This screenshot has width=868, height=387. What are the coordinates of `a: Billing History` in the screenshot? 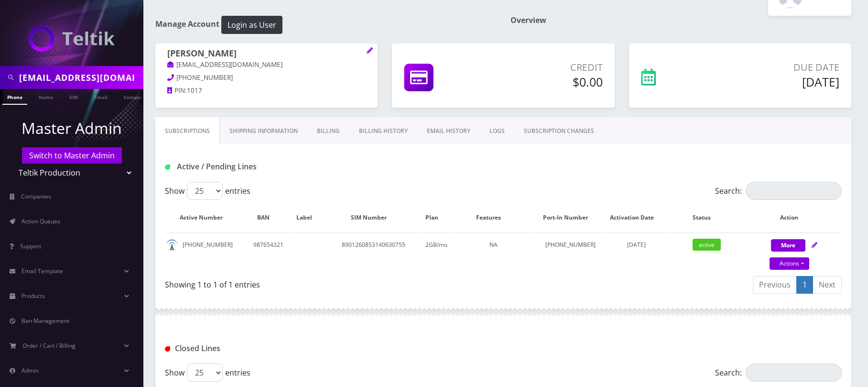 It's located at (383, 131).